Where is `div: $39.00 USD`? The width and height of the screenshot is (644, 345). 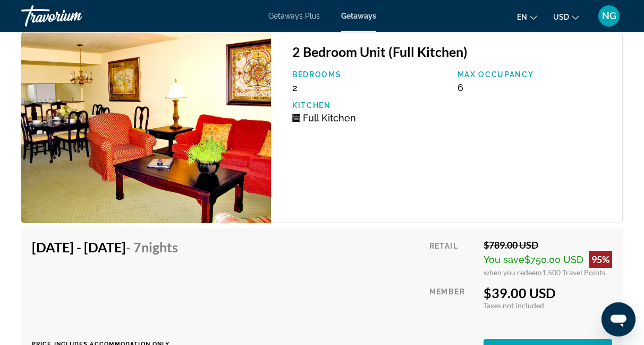
div: $39.00 USD is located at coordinates (548, 292).